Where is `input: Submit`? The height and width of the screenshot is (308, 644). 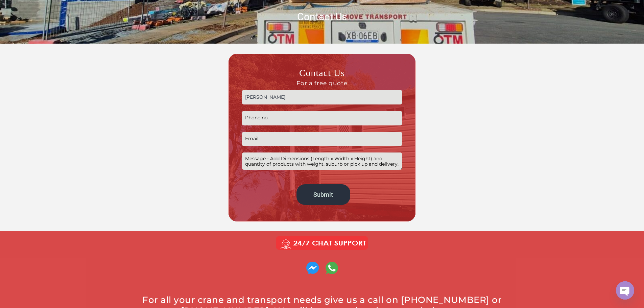
input: Submit is located at coordinates (323, 195).